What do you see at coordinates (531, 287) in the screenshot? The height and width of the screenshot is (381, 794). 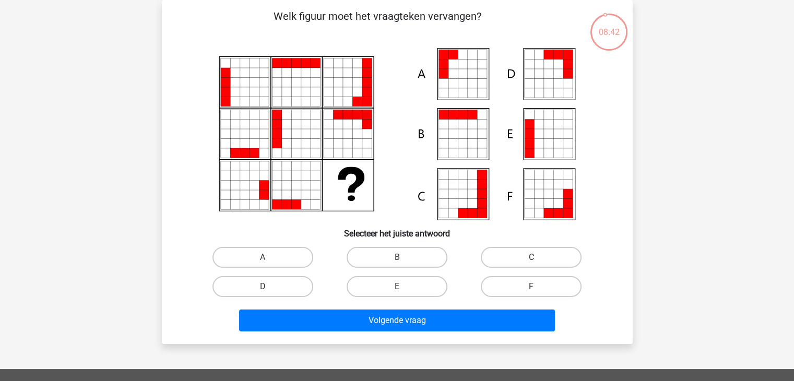 I see `label: F` at bounding box center [531, 287].